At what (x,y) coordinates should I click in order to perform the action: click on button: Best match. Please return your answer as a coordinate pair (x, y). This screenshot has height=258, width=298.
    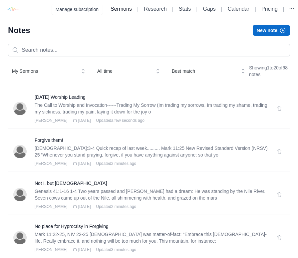
    Looking at the image, I should click on (209, 71).